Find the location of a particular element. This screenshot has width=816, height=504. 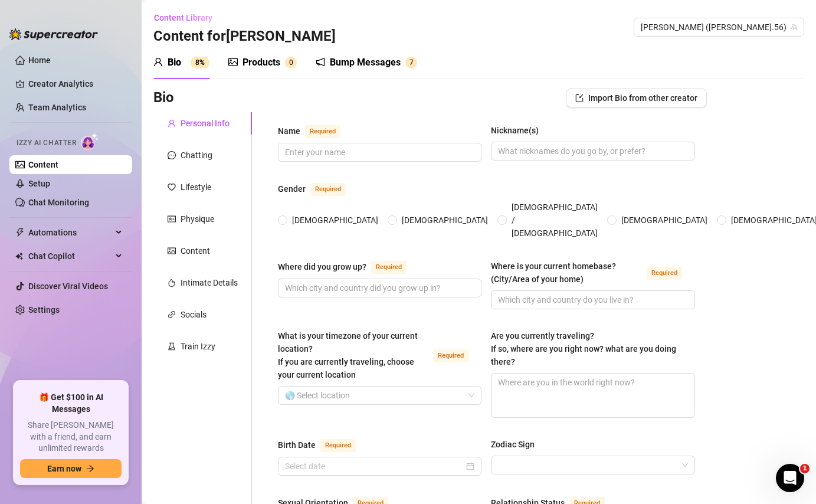

div: Intimate Details is located at coordinates (209, 283).